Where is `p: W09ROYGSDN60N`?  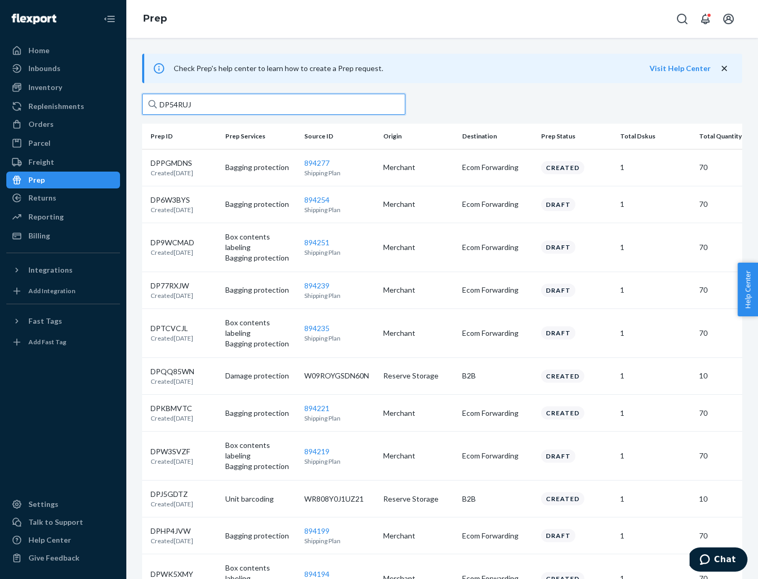
p: W09ROYGSDN60N is located at coordinates (340, 376).